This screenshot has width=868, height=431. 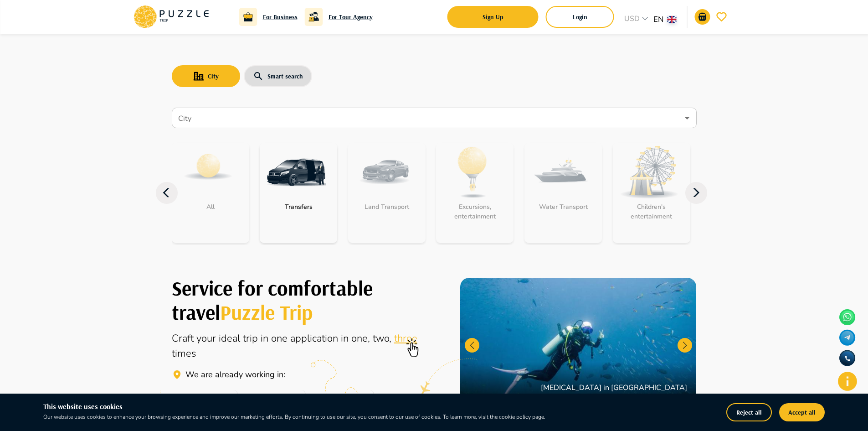 I want to click on a: For Business, so click(x=280, y=17).